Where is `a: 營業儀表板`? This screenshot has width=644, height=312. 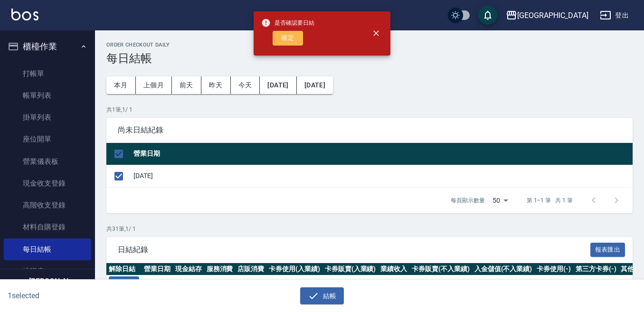
a: 營業儀表板 is located at coordinates (48, 161).